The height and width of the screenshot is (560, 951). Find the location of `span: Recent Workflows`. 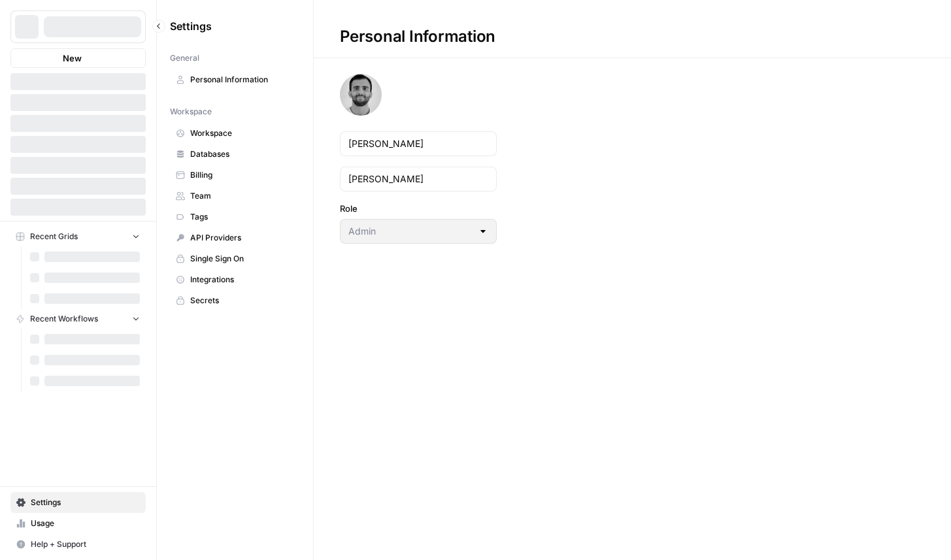

span: Recent Workflows is located at coordinates (64, 319).